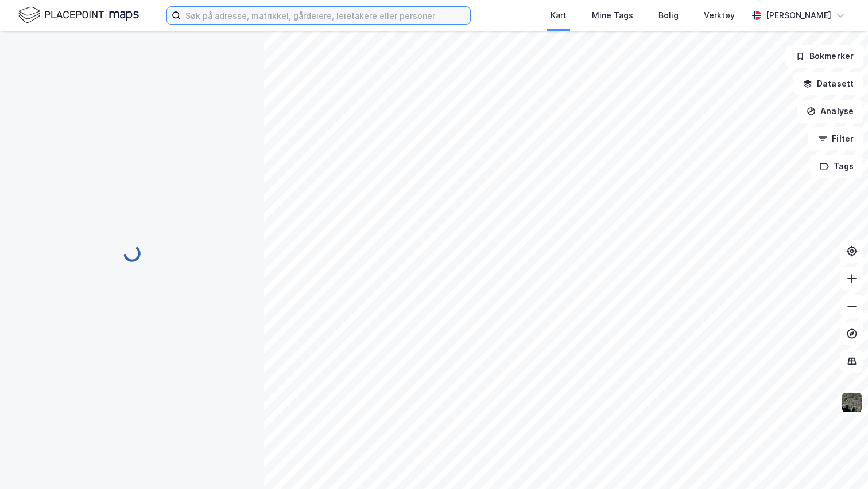 The width and height of the screenshot is (868, 489). What do you see at coordinates (830, 111) in the screenshot?
I see `button: Analyse` at bounding box center [830, 111].